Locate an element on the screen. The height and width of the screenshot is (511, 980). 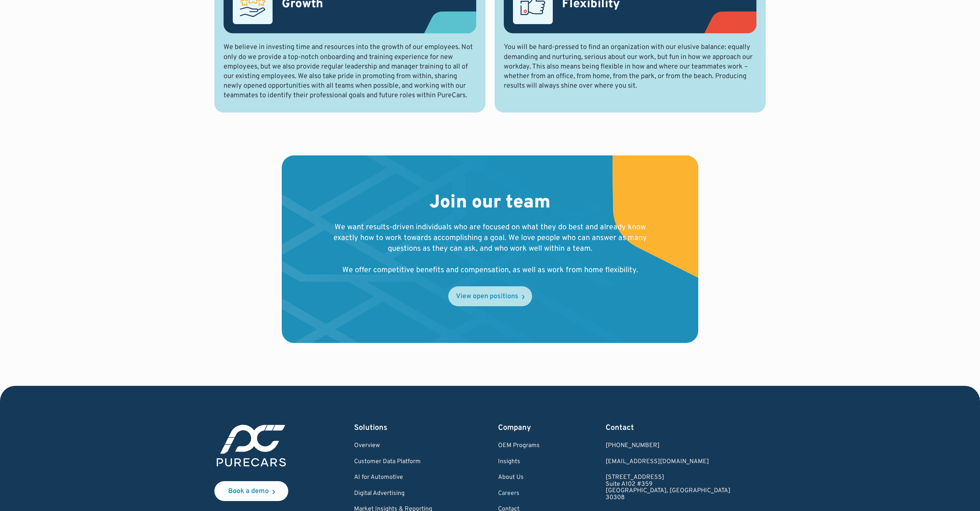
div: View open positions is located at coordinates (487, 296).